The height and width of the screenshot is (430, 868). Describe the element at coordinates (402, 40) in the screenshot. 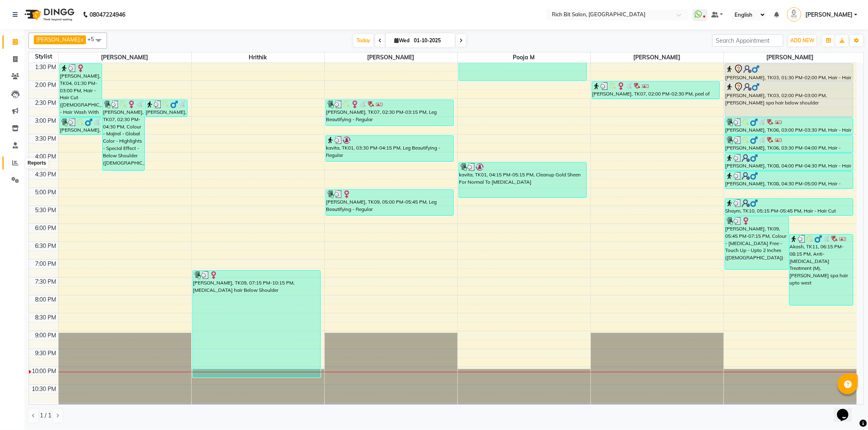

I see `span: Wed` at that location.